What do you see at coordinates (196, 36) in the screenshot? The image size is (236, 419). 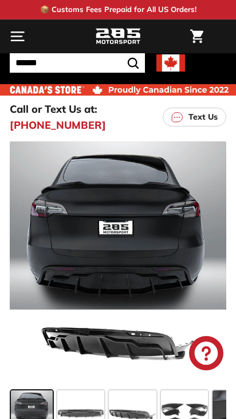 I see `a: Cart` at bounding box center [196, 36].